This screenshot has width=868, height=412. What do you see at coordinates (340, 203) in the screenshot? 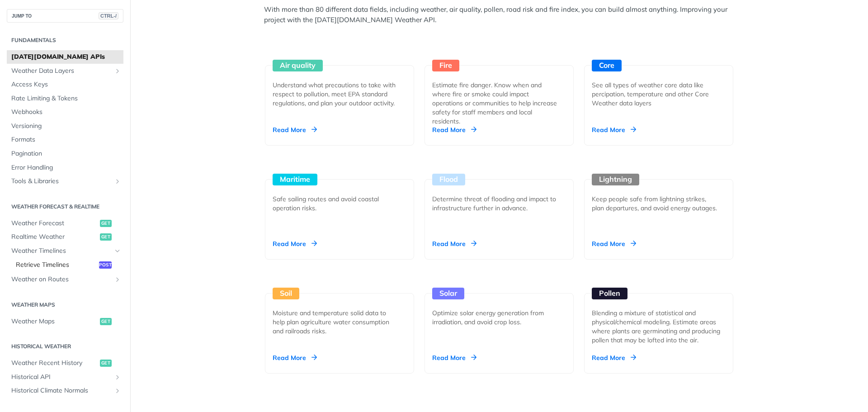
I see `a: Maritime Safe sailing routes and avoid coastal operation risks. Read More` at bounding box center [340, 203].